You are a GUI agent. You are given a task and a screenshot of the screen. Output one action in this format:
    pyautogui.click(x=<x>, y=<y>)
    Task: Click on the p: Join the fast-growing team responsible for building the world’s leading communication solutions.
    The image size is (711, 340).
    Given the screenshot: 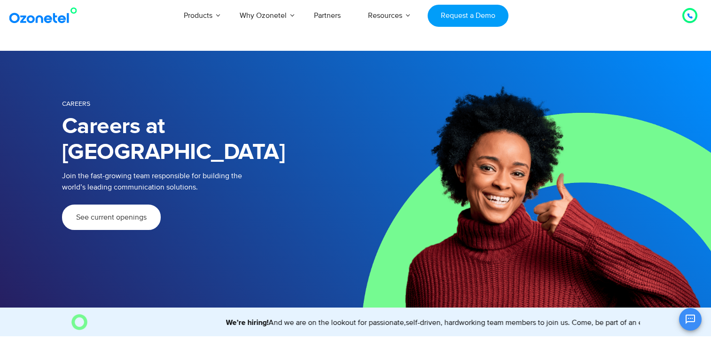 What is the action you would take?
    pyautogui.click(x=202, y=181)
    